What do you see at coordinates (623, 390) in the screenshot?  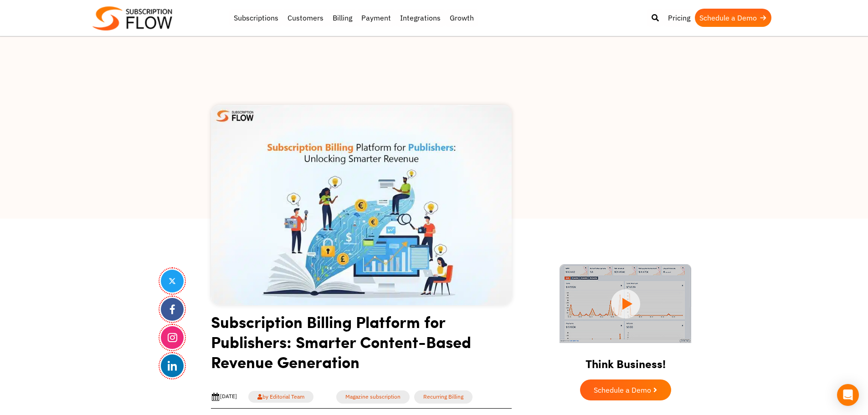 I see `span: Schedule a Demo` at bounding box center [623, 390].